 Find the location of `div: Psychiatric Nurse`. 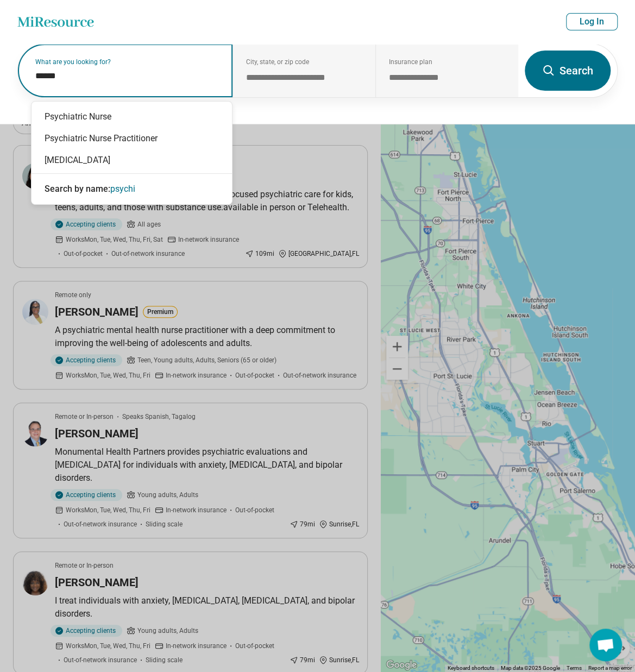

div: Psychiatric Nurse is located at coordinates (132, 117).